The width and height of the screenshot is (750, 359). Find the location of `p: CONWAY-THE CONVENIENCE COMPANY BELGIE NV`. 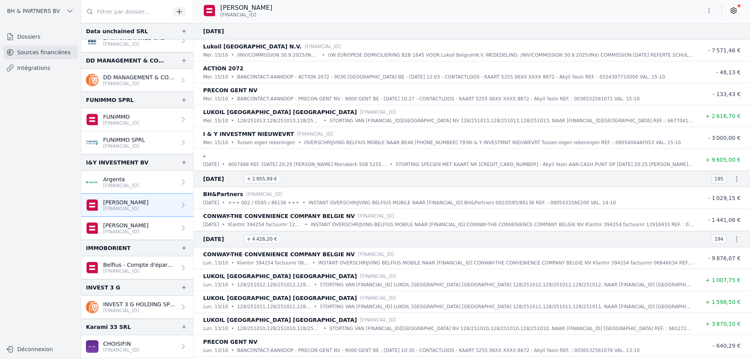

p: CONWAY-THE CONVENIENCE COMPANY BELGIE NV is located at coordinates (279, 216).